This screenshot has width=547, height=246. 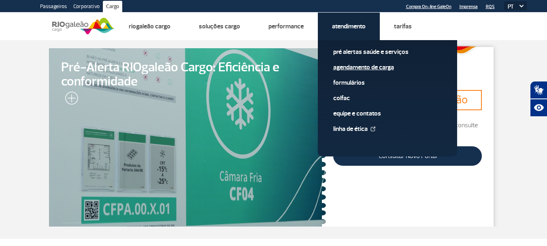 What do you see at coordinates (388, 67) in the screenshot?
I see `a: Agendamento de Carga` at bounding box center [388, 67].